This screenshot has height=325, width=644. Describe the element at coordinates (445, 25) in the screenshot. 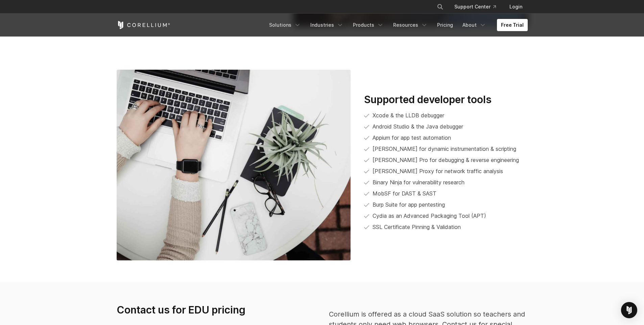

I see `a: Pricing` at that location.